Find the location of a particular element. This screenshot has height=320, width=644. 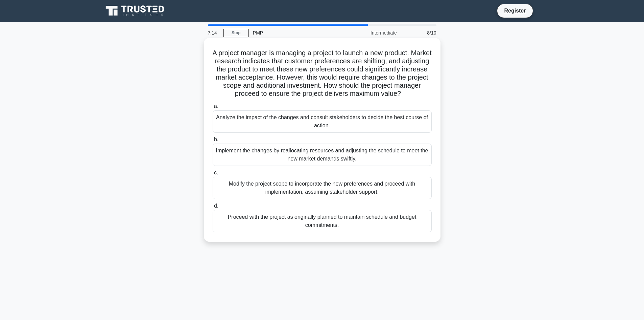

div: 8/10 is located at coordinates (420, 33).